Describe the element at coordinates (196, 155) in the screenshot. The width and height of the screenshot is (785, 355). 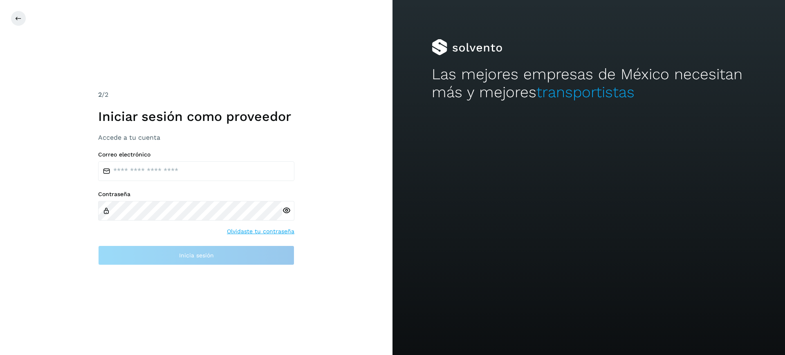
I see `label: Correo electrónico` at that location.